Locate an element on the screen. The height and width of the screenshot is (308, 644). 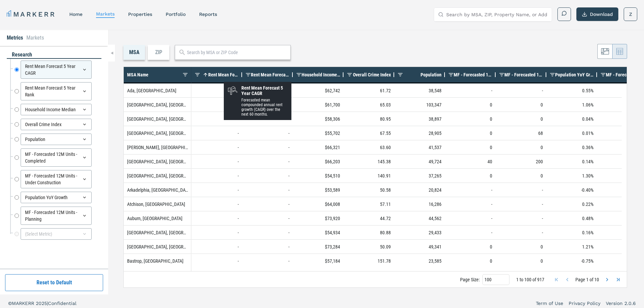
span: Rent Mean Forecast 5 Year Rank is located at coordinates (270, 75).